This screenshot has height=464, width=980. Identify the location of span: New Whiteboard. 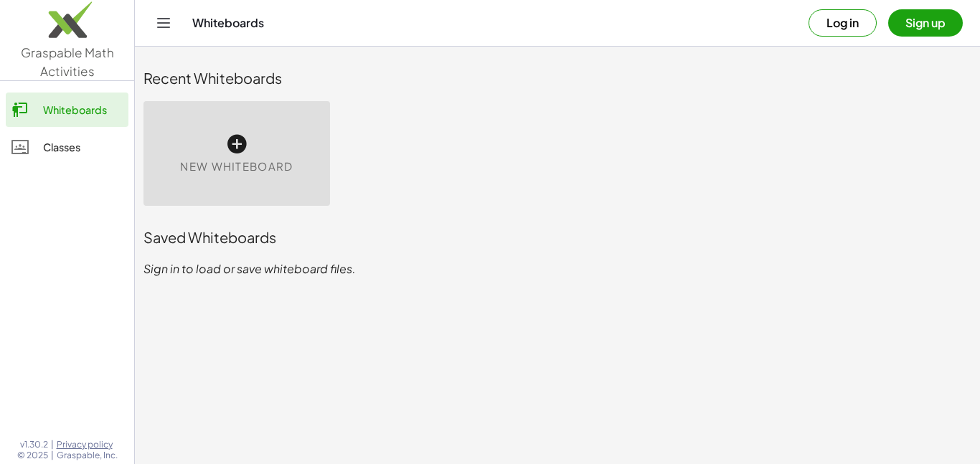
(236, 166).